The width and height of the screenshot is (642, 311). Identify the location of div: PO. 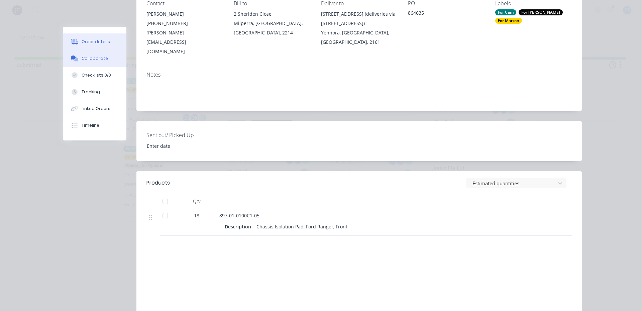
(446, 3).